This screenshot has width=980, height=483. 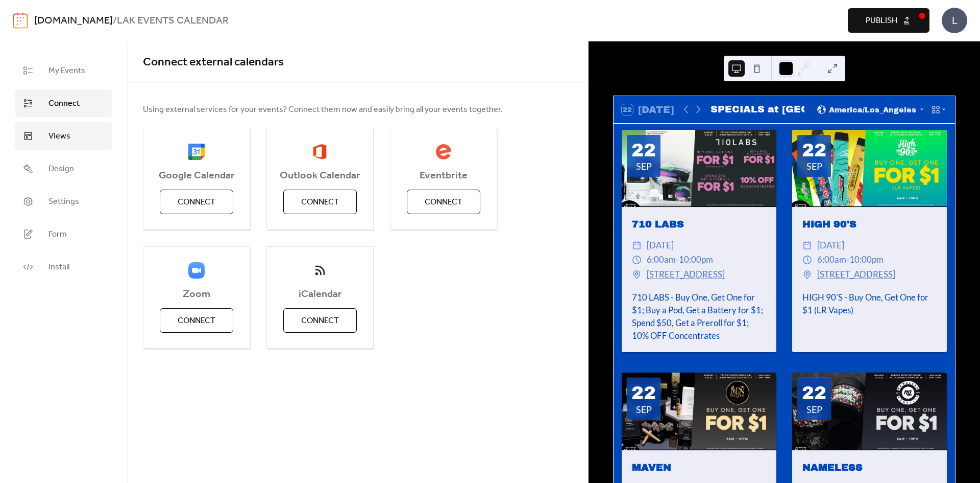 I want to click on a: Views, so click(x=64, y=135).